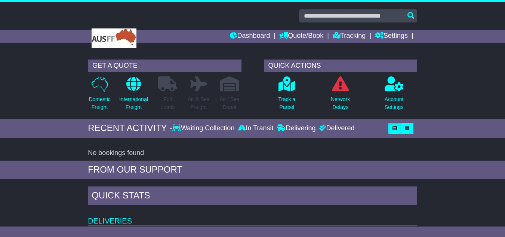 The image size is (505, 237). Describe the element at coordinates (99, 103) in the screenshot. I see `p: Domestic Freight` at that location.